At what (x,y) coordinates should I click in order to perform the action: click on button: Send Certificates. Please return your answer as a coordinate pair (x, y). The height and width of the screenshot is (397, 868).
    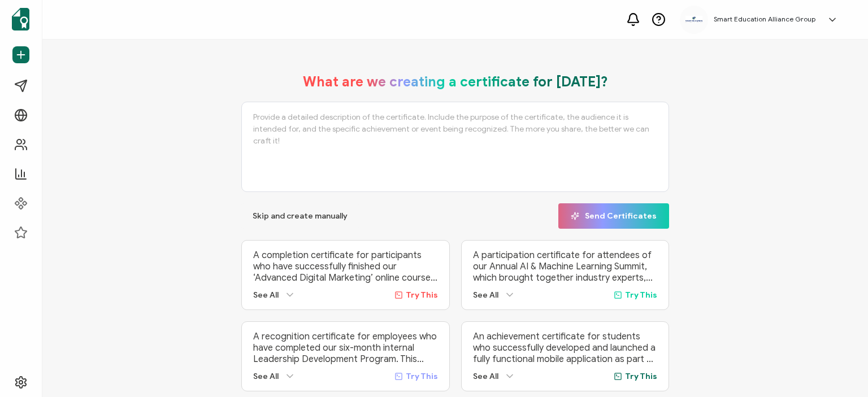
    Looking at the image, I should click on (614, 216).